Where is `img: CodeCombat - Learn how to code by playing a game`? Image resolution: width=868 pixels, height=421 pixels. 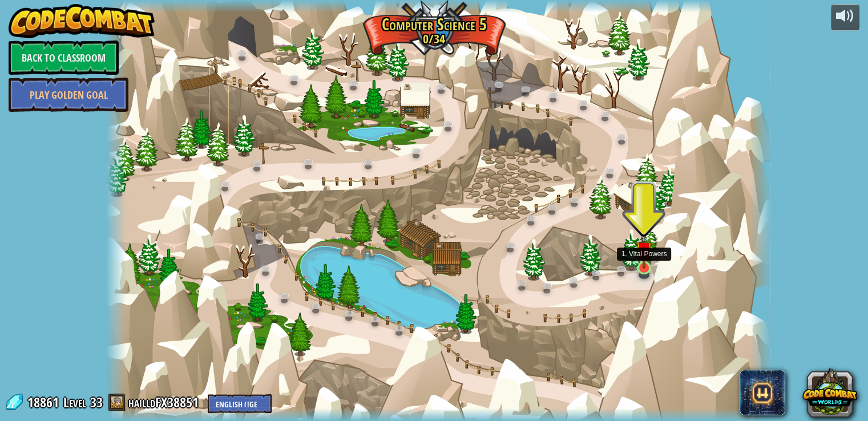 img: CodeCombat - Learn how to code by playing a game is located at coordinates (81, 21).